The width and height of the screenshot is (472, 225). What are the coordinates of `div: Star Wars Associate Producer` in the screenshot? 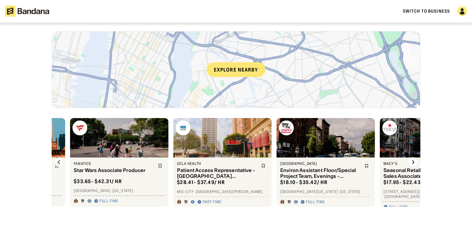 It's located at (114, 170).